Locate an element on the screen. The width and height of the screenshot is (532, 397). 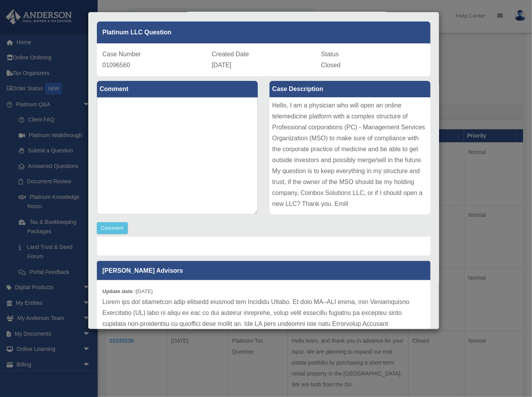
div: Platinum LLC Question is located at coordinates (264, 32).